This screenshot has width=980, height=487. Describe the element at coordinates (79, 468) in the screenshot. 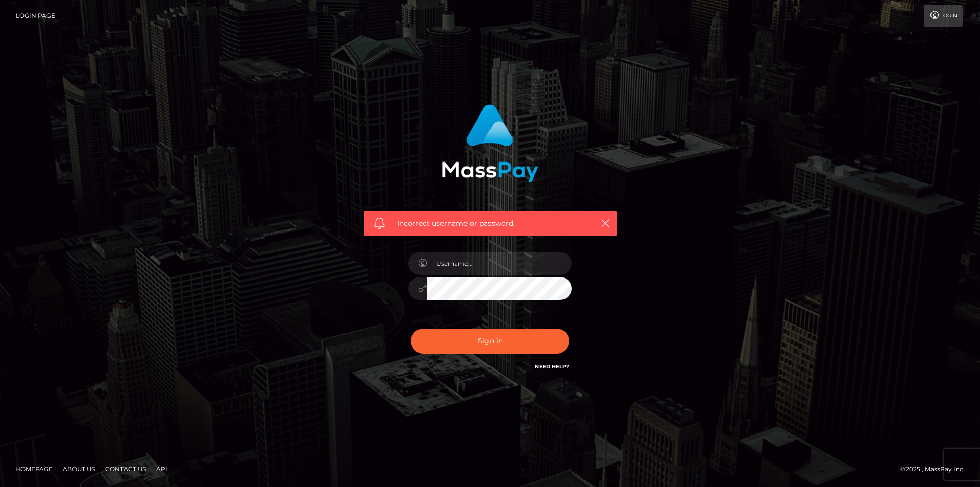

I see `a: About Us` at that location.